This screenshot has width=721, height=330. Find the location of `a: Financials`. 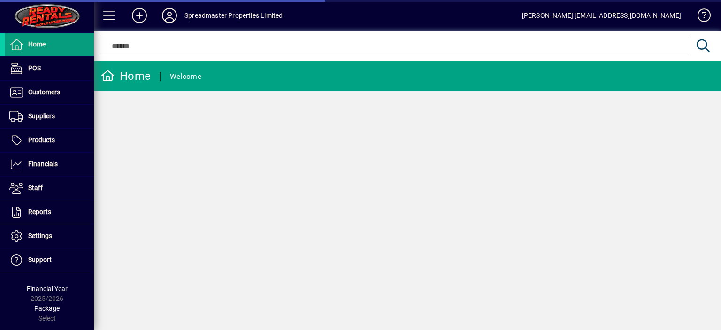

a: Financials is located at coordinates (49, 164).